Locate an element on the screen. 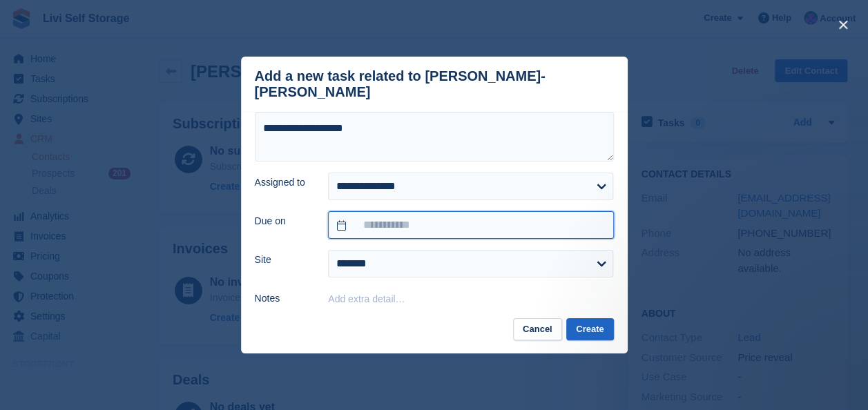  label: Due on is located at coordinates (283, 221).